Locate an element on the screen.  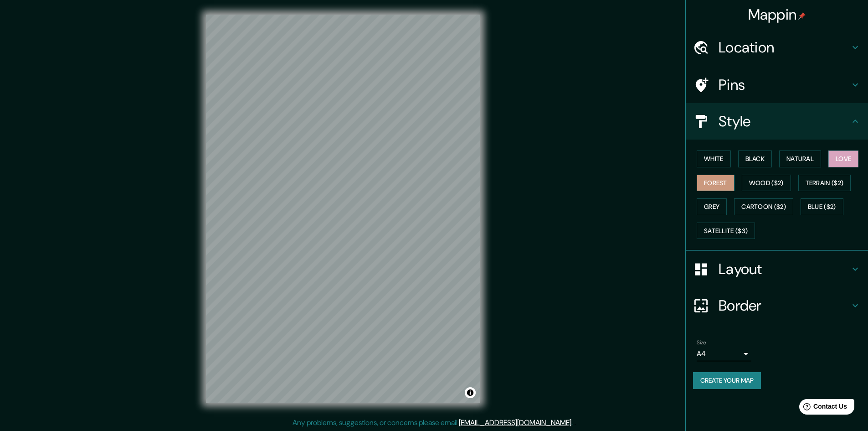
button: Terrain ($2) is located at coordinates (824, 183).